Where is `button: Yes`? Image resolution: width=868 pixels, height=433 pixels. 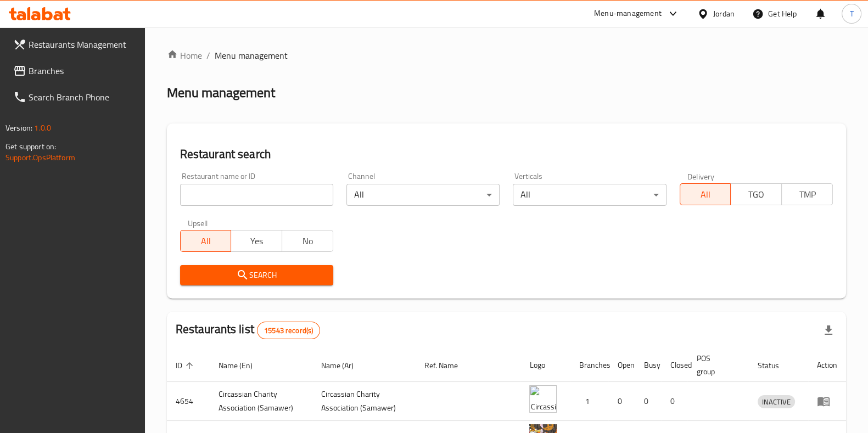 button: Yes is located at coordinates (257, 241).